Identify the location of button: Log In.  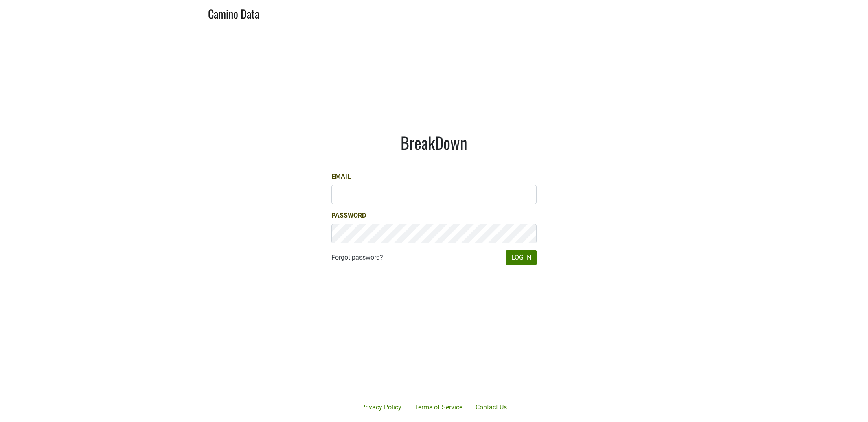
(521, 258).